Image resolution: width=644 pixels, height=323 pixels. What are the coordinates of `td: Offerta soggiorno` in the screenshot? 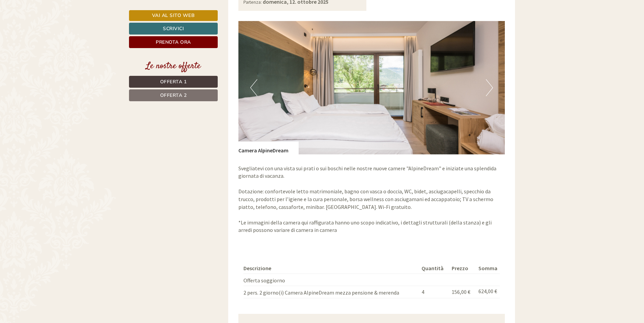 It's located at (331, 280).